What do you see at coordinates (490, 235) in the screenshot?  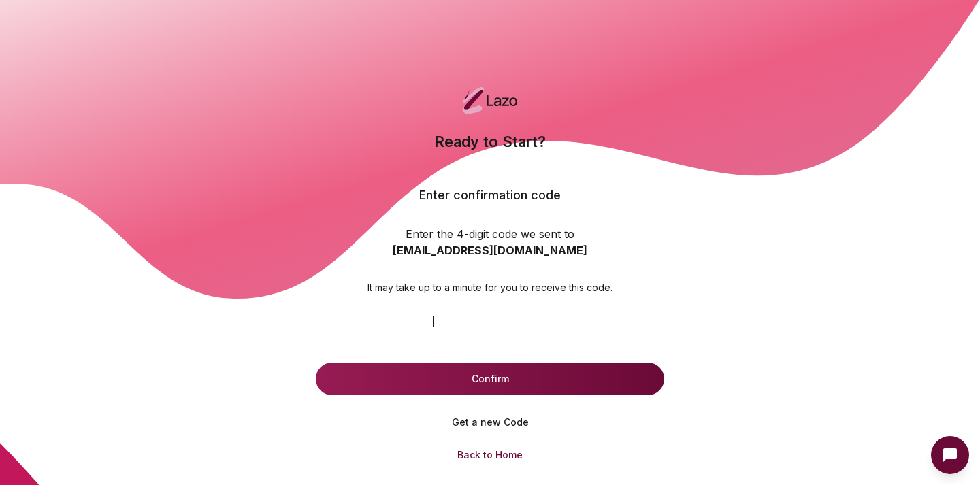 I see `p: Enter the 4-digit code we sent to` at bounding box center [490, 235].